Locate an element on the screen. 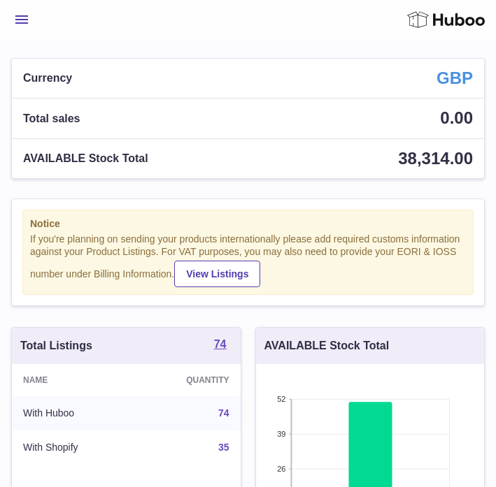  div: If you're planning on sending your products internationally please add required customs informati... is located at coordinates (247, 260).